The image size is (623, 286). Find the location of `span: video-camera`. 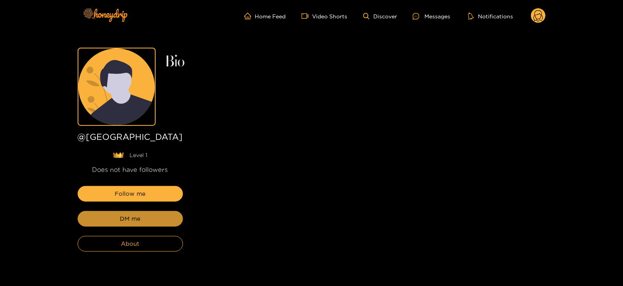

span: video-camera is located at coordinates (307, 16).